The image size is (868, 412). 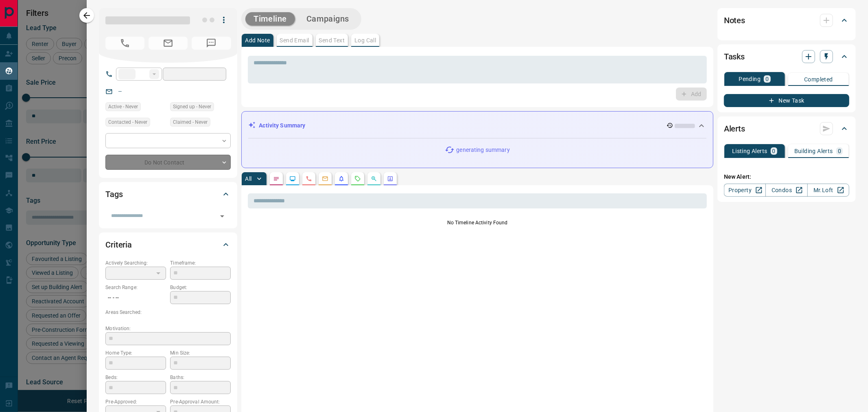 What do you see at coordinates (200, 263) in the screenshot?
I see `p: Timeframe:` at bounding box center [200, 263].